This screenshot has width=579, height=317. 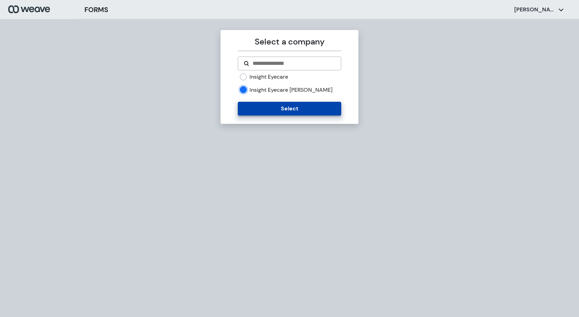 I want to click on input: Search, so click(x=293, y=63).